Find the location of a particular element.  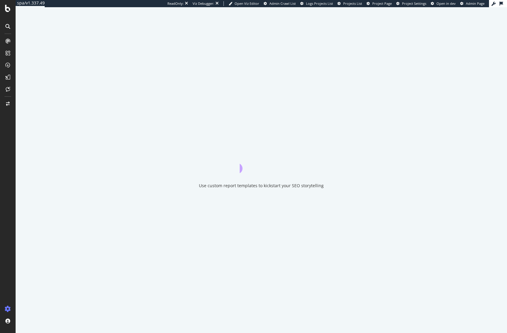

span: Admin Page is located at coordinates (476, 3).